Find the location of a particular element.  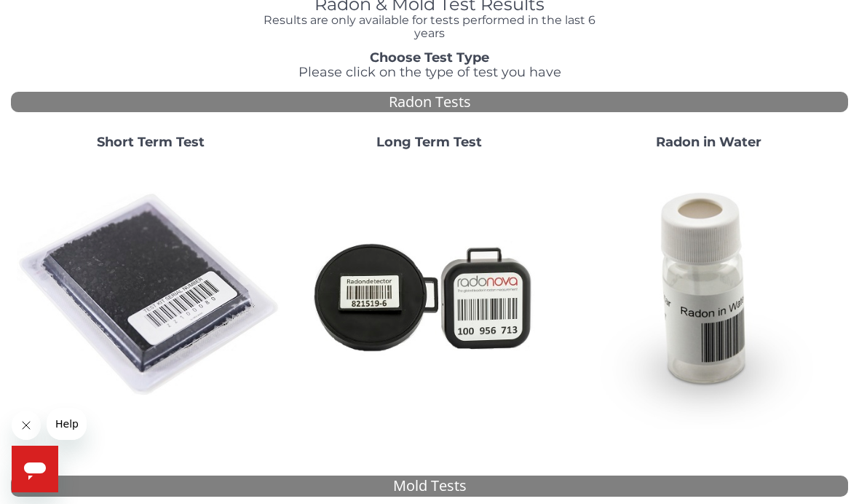

strong: Radon in Water is located at coordinates (708, 142).